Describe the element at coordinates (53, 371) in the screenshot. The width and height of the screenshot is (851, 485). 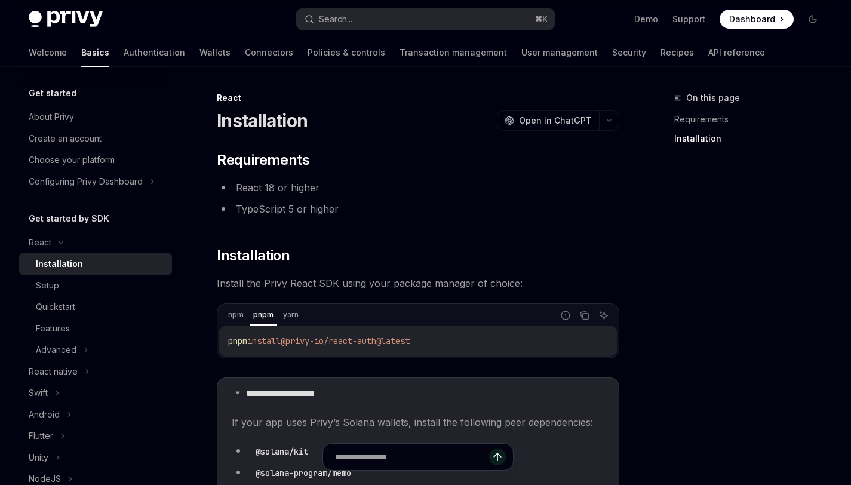
I see `div: React native` at that location.